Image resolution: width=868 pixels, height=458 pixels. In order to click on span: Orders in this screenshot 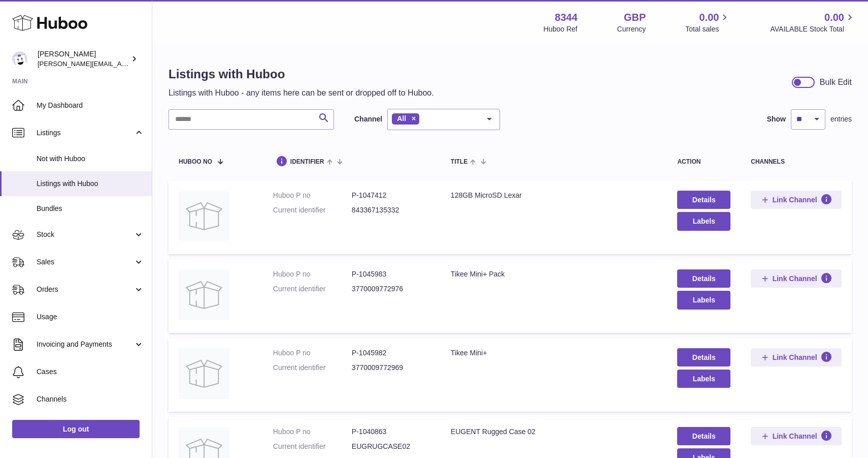, I will do `click(85, 289)`.